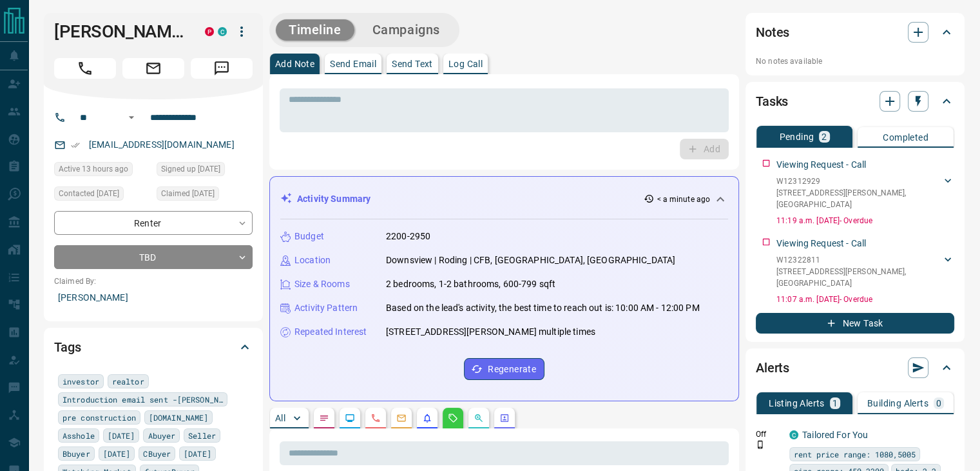 The image size is (980, 471). I want to click on p: No notes available, so click(856, 61).